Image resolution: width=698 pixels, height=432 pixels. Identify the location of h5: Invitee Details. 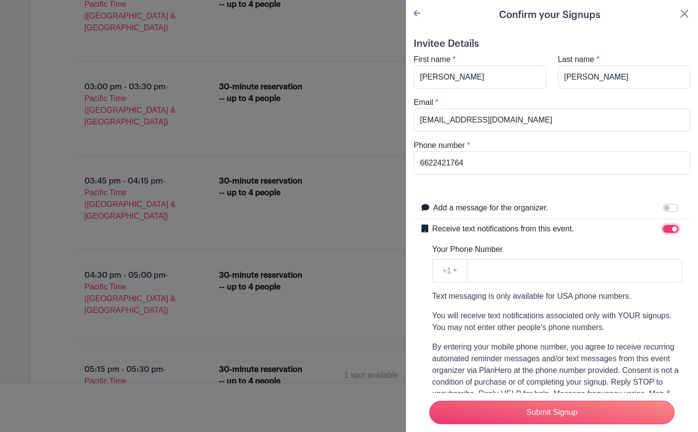
(552, 44).